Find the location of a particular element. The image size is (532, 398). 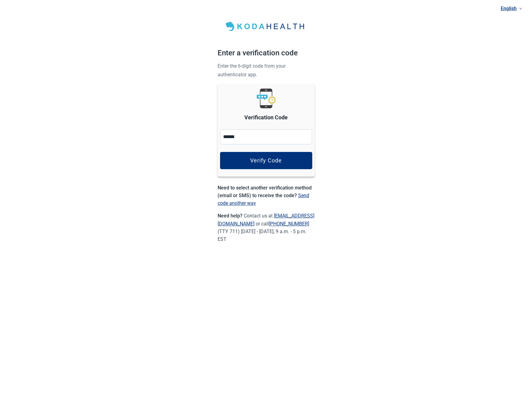

h1: Enter a verification code is located at coordinates (266, 54).